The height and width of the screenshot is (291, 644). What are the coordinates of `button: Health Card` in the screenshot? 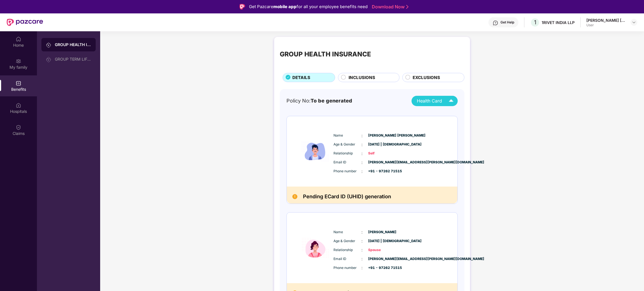 It's located at (435, 101).